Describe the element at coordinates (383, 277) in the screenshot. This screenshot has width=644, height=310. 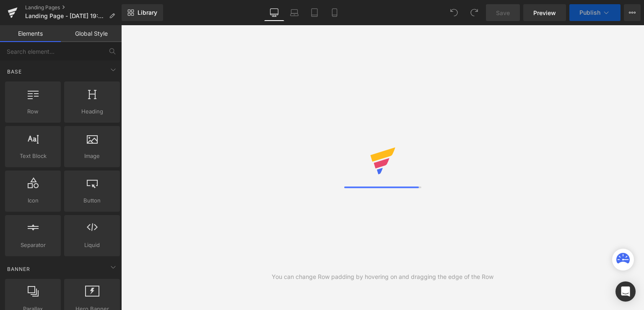
I see `div: You can change Row padding by hovering on and dragging the edge of the Row` at that location.